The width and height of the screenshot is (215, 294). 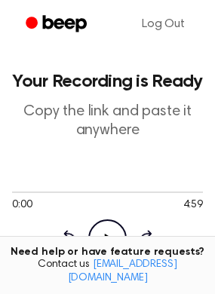 What do you see at coordinates (163, 24) in the screenshot?
I see `a: Log Out` at bounding box center [163, 24].